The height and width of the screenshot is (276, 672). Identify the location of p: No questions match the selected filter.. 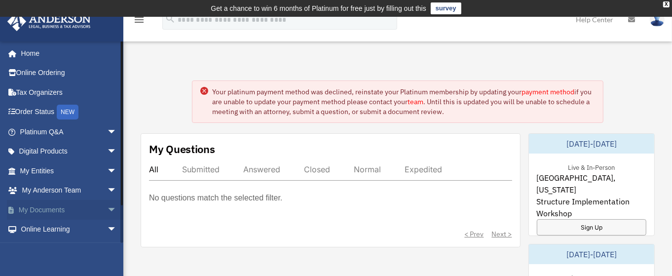
(216, 198).